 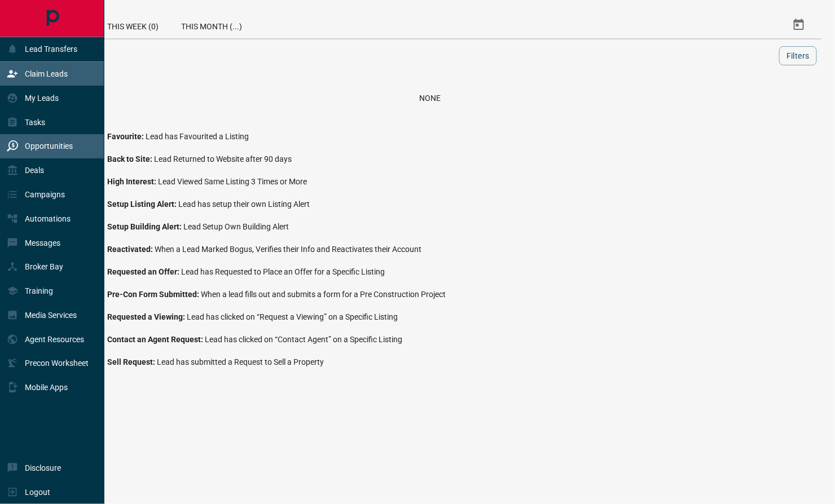 I want to click on span: Favourite, so click(x=126, y=136).